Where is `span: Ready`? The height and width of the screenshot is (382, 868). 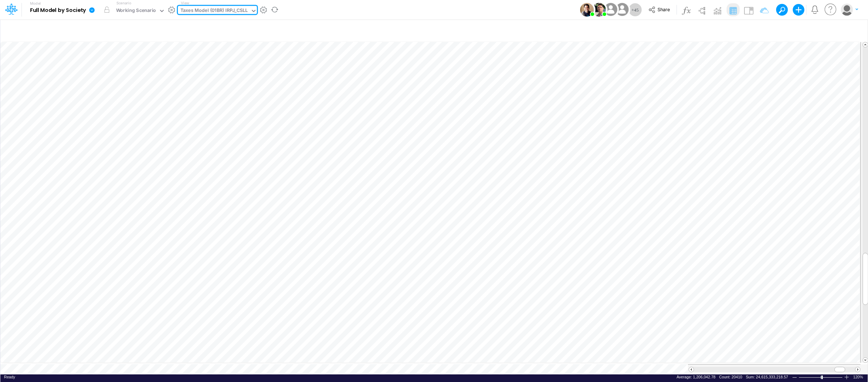 span: Ready is located at coordinates (10, 377).